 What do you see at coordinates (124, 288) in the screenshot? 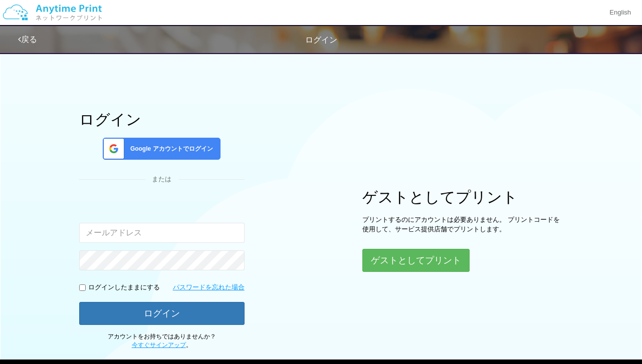
I see `p: ログインしたままにする` at bounding box center [124, 288].